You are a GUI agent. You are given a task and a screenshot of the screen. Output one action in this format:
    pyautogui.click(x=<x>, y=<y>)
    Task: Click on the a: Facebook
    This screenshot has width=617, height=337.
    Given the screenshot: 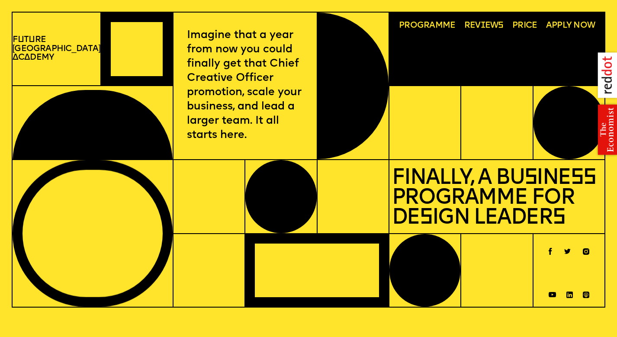 What is the action you would take?
    pyautogui.click(x=550, y=249)
    